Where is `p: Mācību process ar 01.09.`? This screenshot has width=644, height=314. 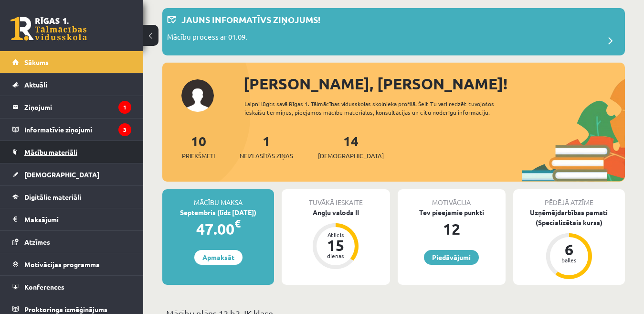 p: Mācību process ar 01.09. is located at coordinates (207, 39).